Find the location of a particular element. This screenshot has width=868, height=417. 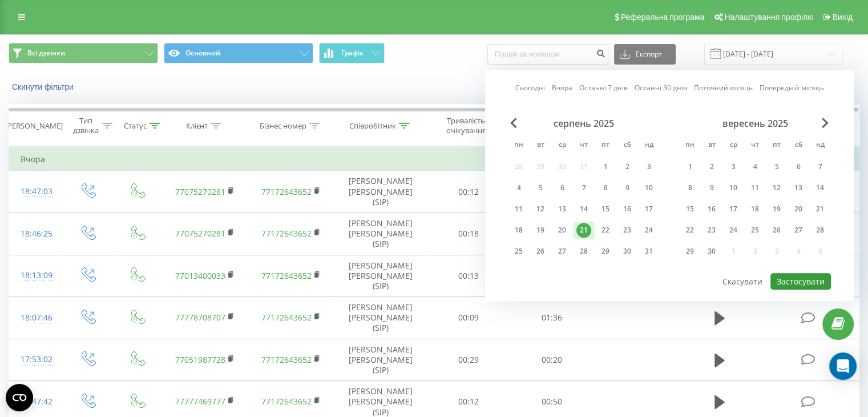

div: сб 23 серп 2025 р. is located at coordinates (627, 230).